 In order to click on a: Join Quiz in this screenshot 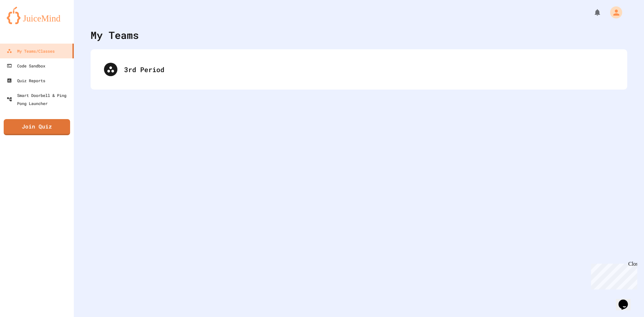, I will do `click(37, 127)`.